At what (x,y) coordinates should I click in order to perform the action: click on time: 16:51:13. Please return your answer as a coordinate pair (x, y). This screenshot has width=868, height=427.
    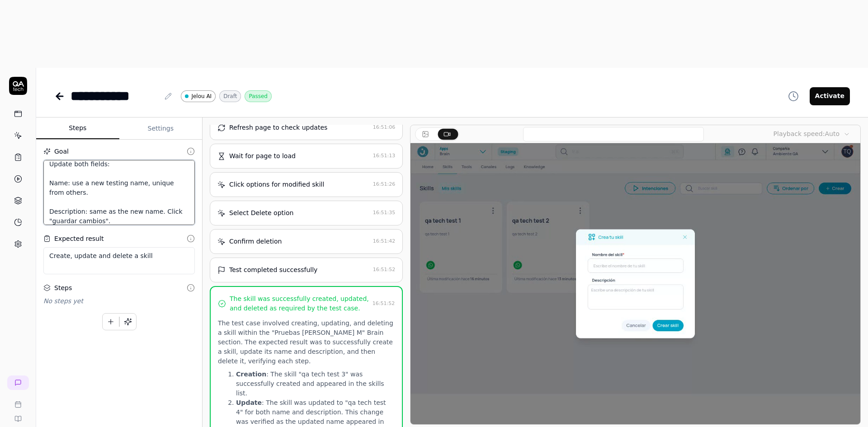
    Looking at the image, I should click on (384, 155).